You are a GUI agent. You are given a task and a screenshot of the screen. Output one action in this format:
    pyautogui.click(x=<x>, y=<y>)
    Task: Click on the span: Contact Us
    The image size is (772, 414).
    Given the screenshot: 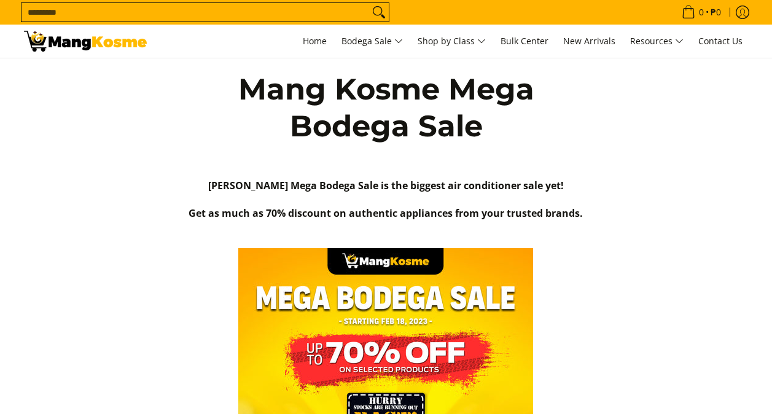 What is the action you would take?
    pyautogui.click(x=721, y=41)
    